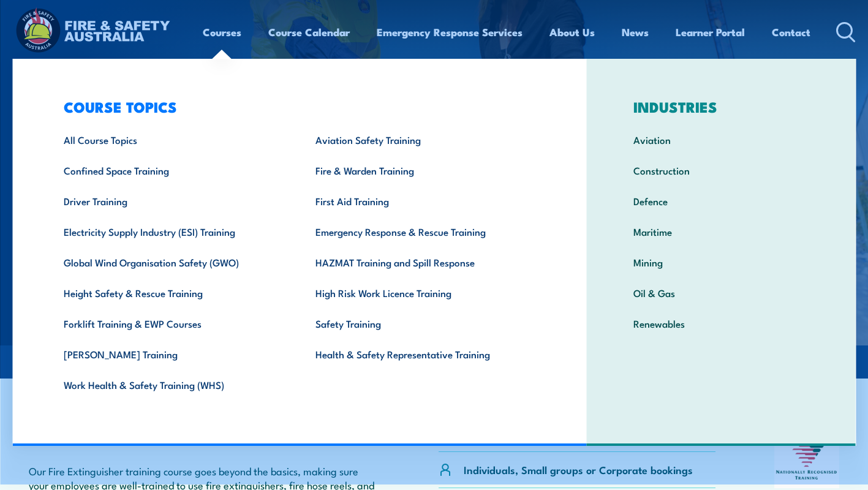  Describe the element at coordinates (721, 107) in the screenshot. I see `h3: INDUSTRIES` at that location.